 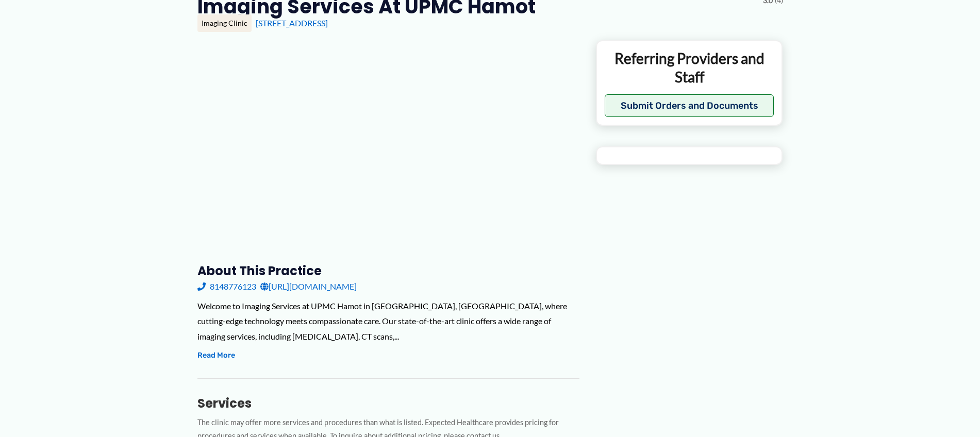 What do you see at coordinates (689, 106) in the screenshot?
I see `button: Submit Orders and Documents` at bounding box center [689, 106].